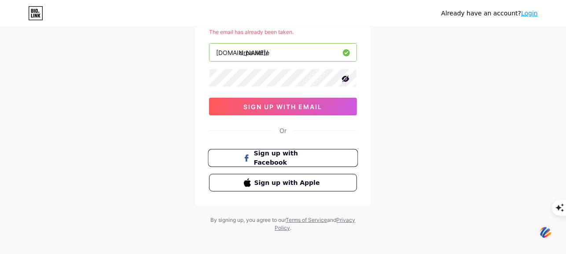 This screenshot has width=566, height=254. Describe the element at coordinates (283, 106) in the screenshot. I see `button: sign up with email` at that location.